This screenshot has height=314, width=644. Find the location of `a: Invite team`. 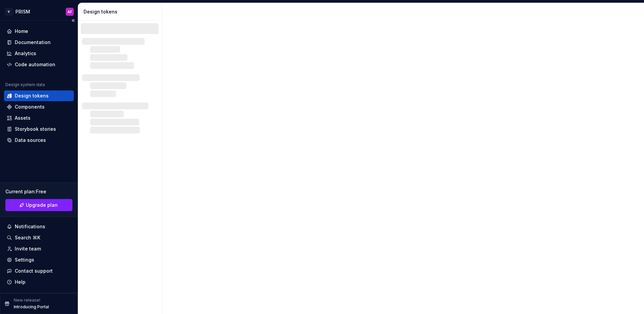

a: Invite team is located at coordinates (39, 249).